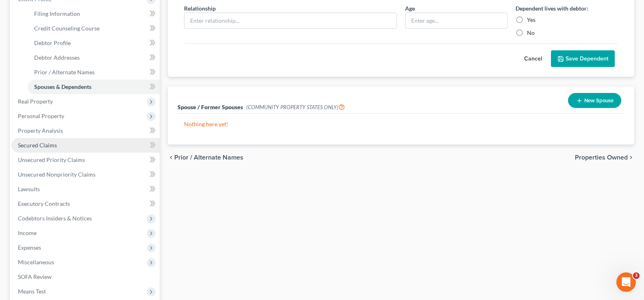 The height and width of the screenshot is (300, 644). Describe the element at coordinates (36, 101) in the screenshot. I see `span: Real Property` at that location.